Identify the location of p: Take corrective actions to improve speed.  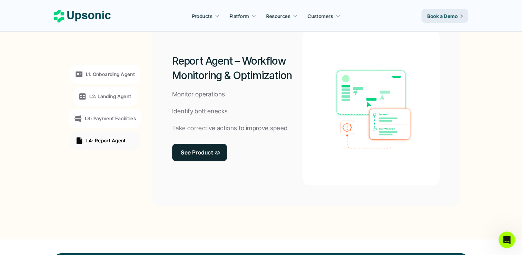
(230, 128).